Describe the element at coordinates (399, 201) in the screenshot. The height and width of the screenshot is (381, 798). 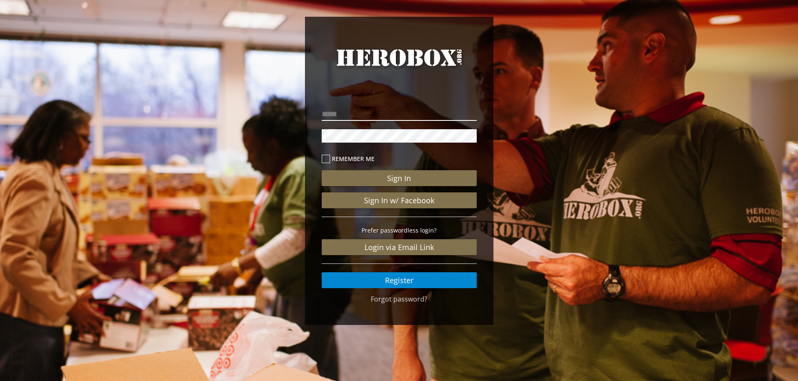
I see `a: Sign In w/ Facebook` at that location.